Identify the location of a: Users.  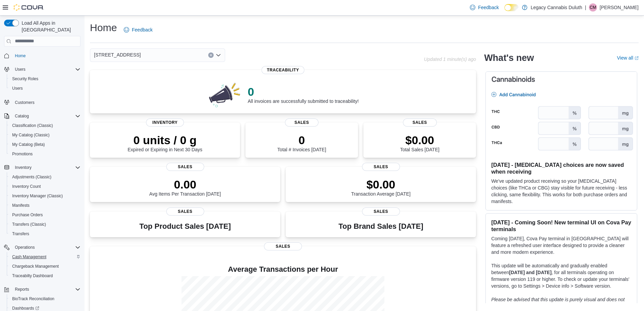
(17, 88).